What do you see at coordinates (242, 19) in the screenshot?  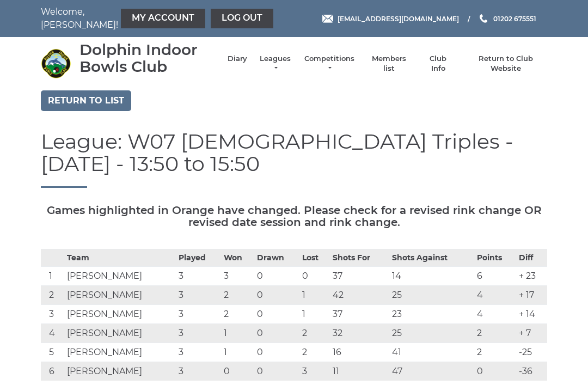 I see `a: Log out` at bounding box center [242, 19].